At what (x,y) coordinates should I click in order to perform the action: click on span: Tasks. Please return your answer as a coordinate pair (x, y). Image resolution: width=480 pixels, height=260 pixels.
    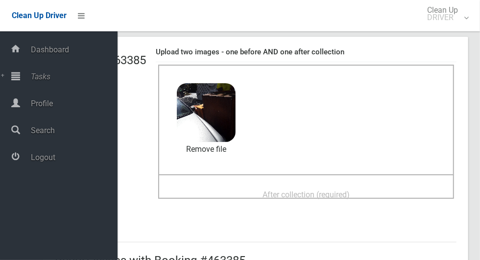
    Looking at the image, I should click on (72, 76).